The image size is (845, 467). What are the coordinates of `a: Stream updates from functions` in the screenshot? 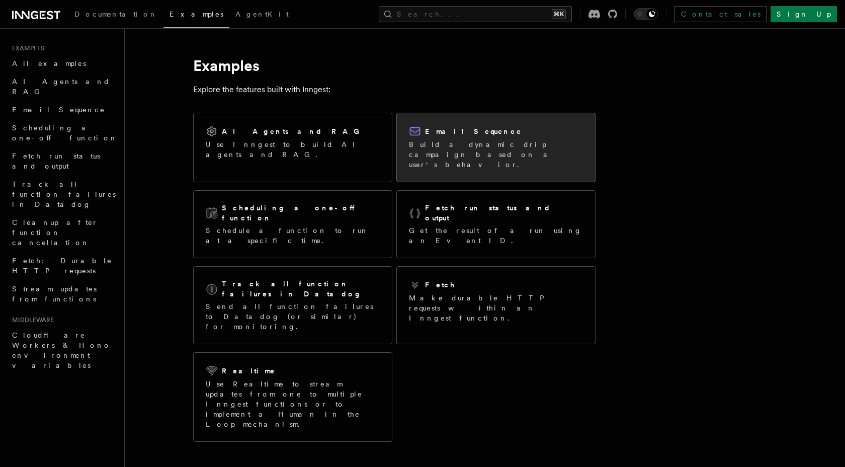 It's located at (63, 294).